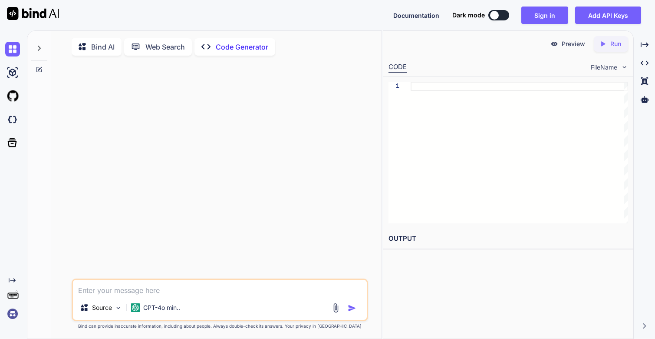 The image size is (655, 339). I want to click on p: Code Generator, so click(242, 47).